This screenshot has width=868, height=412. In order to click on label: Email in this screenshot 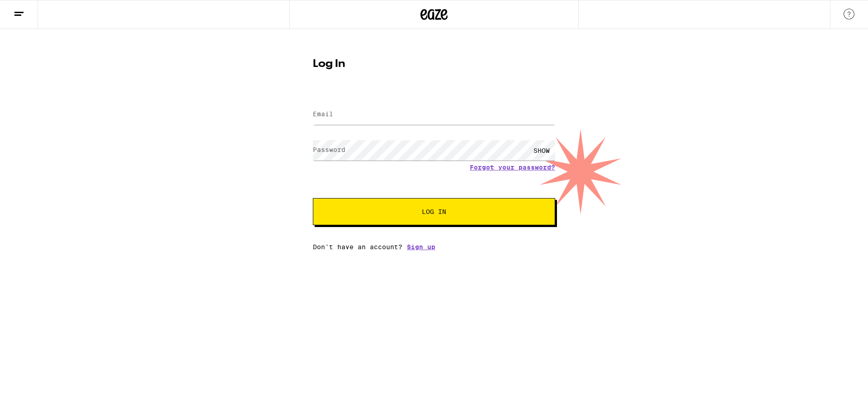, I will do `click(323, 114)`.